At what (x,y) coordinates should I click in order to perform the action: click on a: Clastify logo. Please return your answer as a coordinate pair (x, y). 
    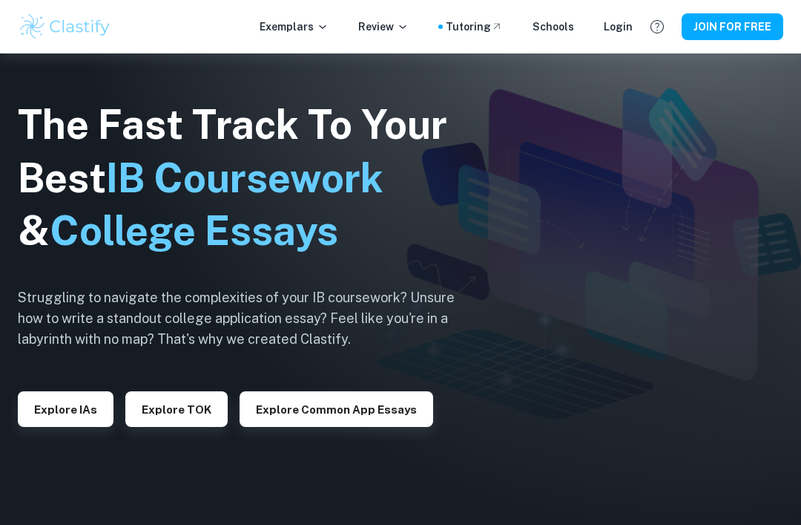
    Looking at the image, I should click on (65, 27).